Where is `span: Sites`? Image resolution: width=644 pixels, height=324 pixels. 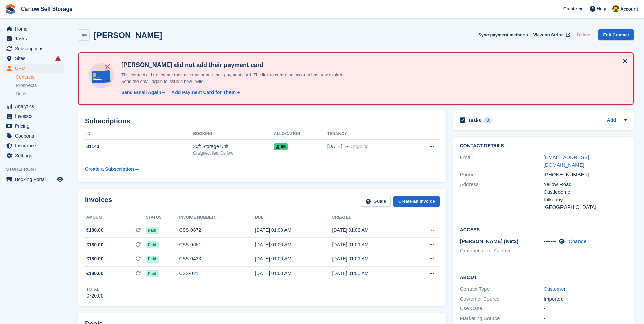 span: Sites is located at coordinates (35, 58).